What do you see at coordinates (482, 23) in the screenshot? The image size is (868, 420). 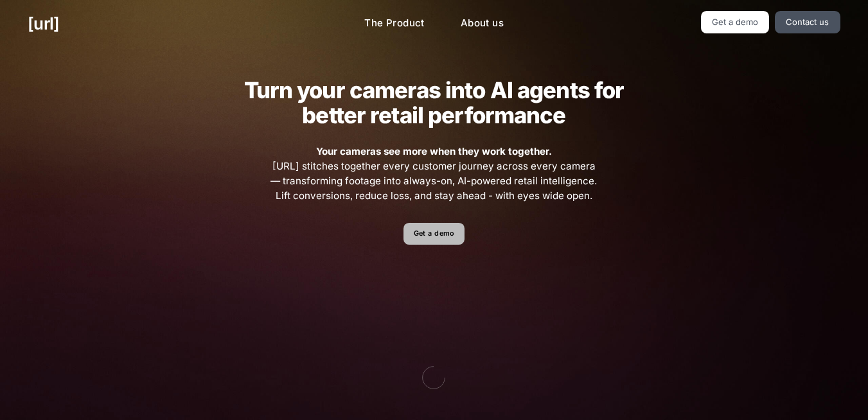 I see `a: About us` at bounding box center [482, 23].